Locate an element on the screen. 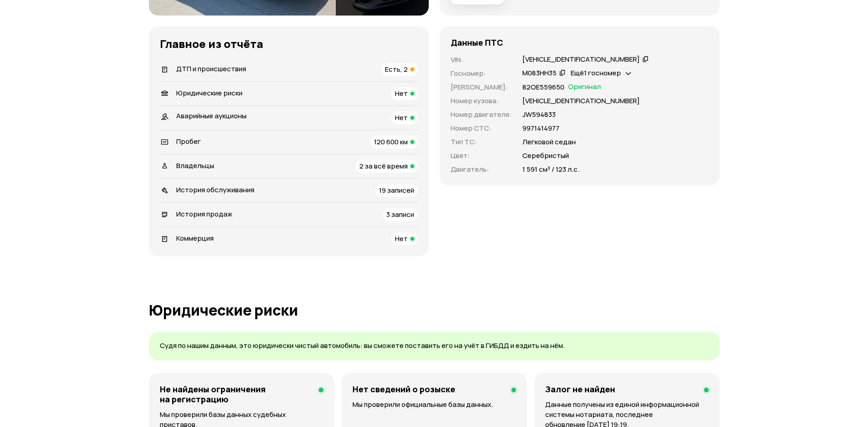 This screenshot has width=868, height=427. span: ДТП и происшествия is located at coordinates (211, 69).